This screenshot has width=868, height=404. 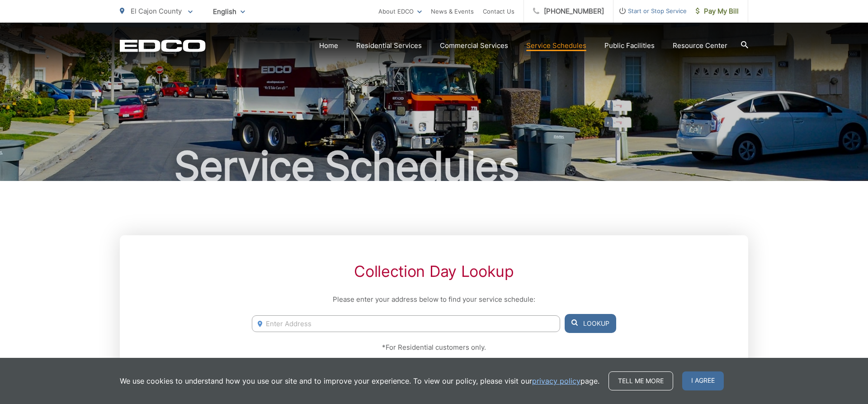 I want to click on p: *For Residential customers only., so click(x=434, y=347).